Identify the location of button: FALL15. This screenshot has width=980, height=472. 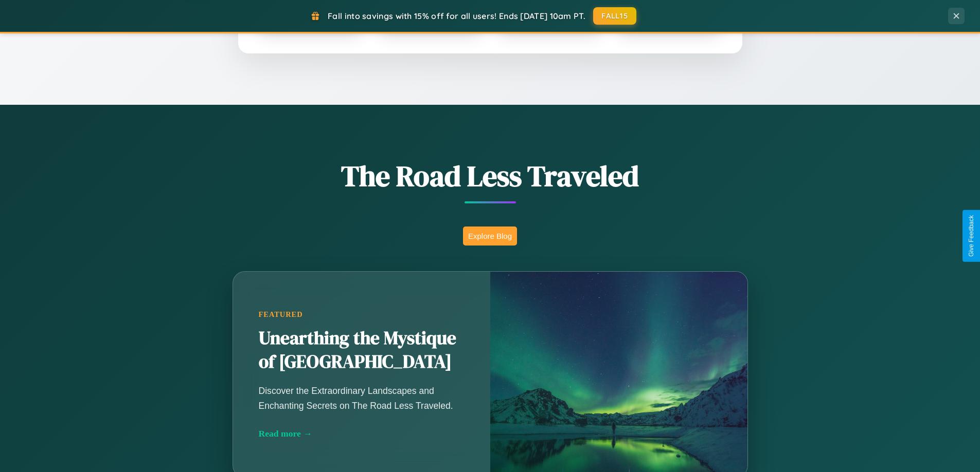
(615, 16).